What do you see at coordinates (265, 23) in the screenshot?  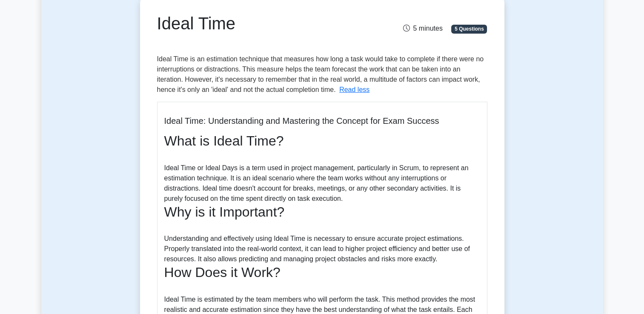 I see `h1: Ideal Time` at bounding box center [265, 23].